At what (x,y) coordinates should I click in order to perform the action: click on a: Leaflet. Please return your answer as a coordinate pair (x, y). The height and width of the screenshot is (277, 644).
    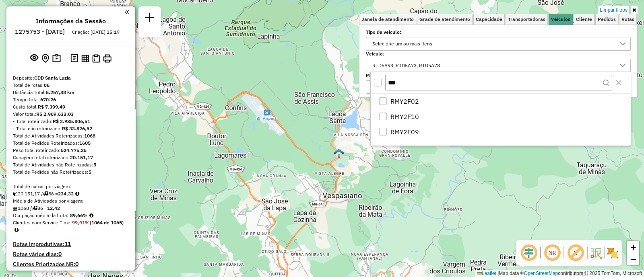
    Looking at the image, I should click on (486, 273).